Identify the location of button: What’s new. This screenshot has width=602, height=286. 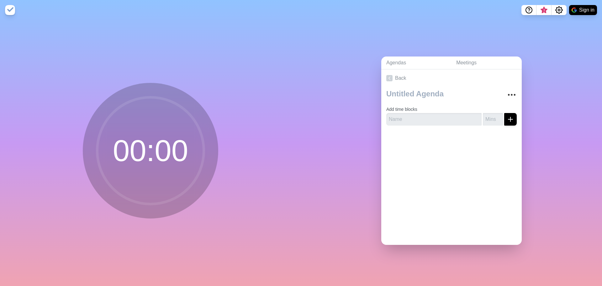
(544, 10).